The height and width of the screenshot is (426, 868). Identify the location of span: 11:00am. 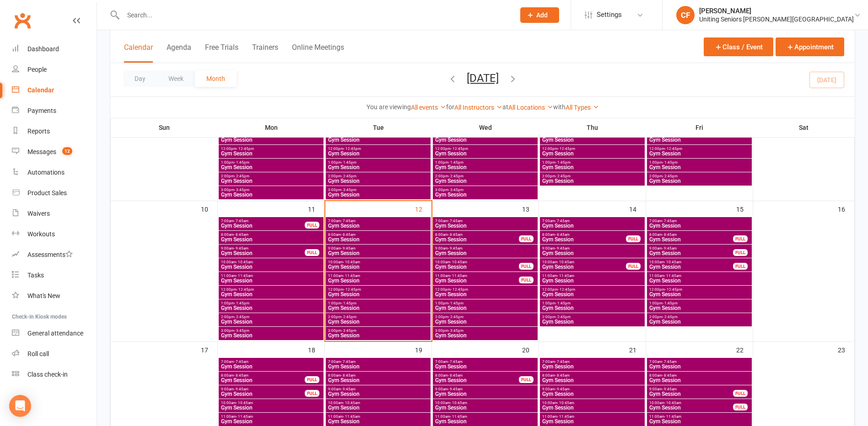
(477, 275).